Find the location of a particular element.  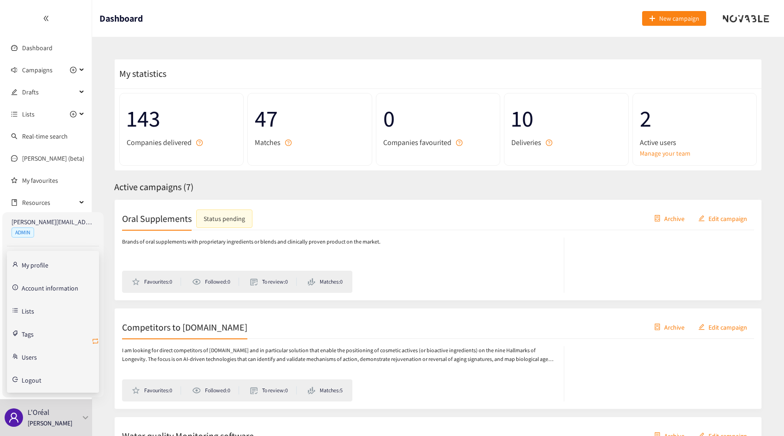

span: logout is located at coordinates (15, 380).